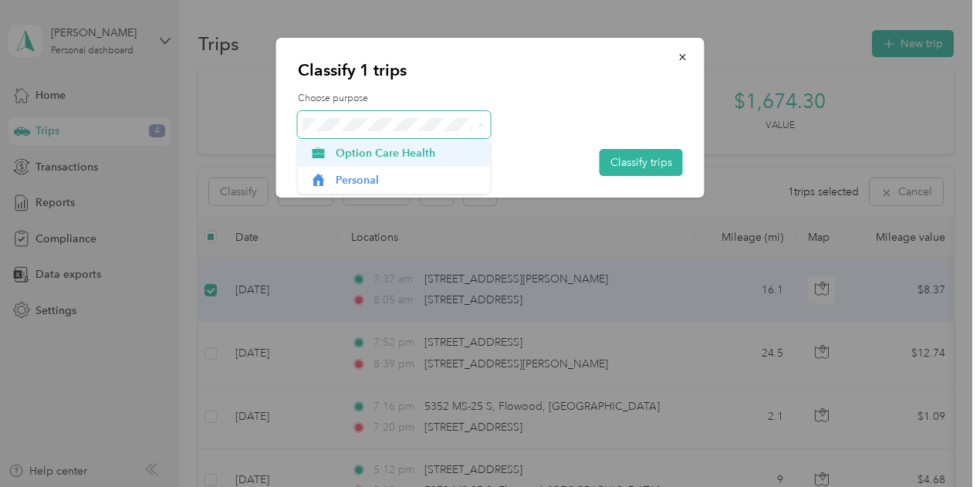  Describe the element at coordinates (490, 98) in the screenshot. I see `label: Choose purpose` at that location.